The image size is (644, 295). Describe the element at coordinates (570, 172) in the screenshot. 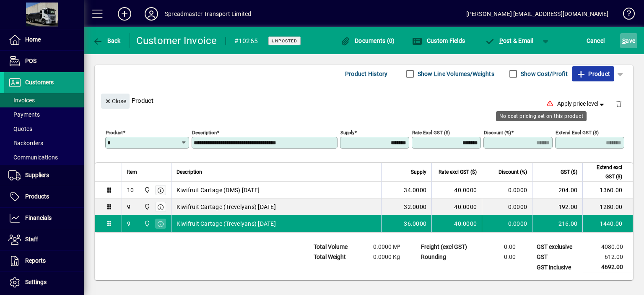

I see `span: GST ($)` at that location.